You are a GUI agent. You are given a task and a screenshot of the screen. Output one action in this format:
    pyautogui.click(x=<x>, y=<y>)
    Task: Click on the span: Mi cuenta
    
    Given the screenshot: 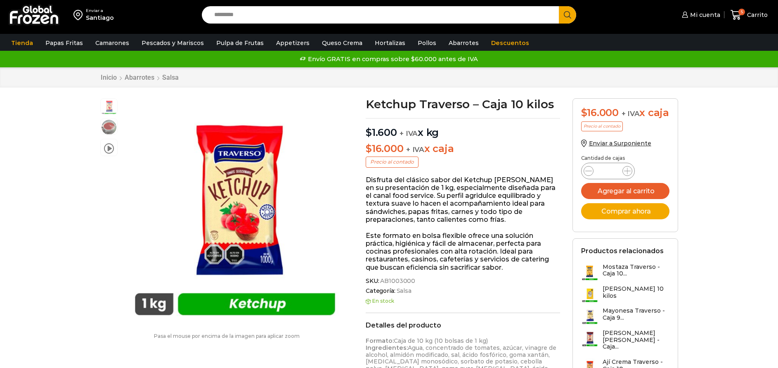 What is the action you would take?
    pyautogui.click(x=704, y=15)
    